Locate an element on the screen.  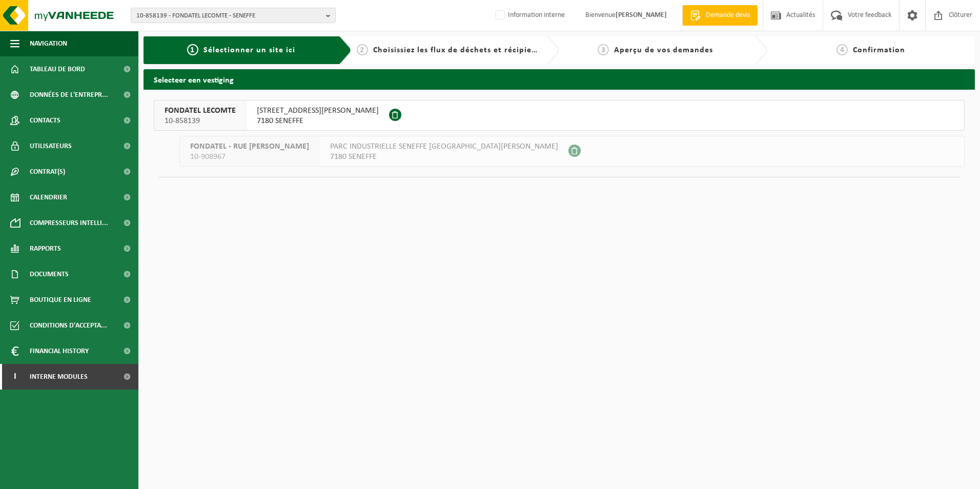
span: Documents is located at coordinates (49, 274).